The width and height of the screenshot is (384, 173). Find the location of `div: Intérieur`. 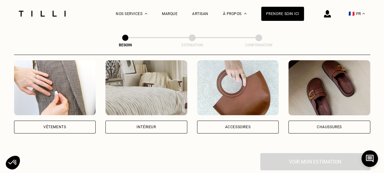

div: Intérieur is located at coordinates (146, 127).